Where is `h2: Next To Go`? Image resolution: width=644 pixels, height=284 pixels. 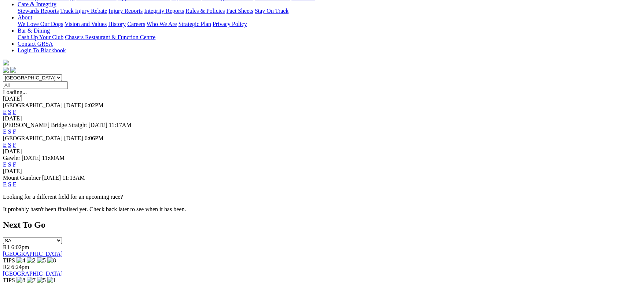 h2: Next To Go is located at coordinates (322, 225).